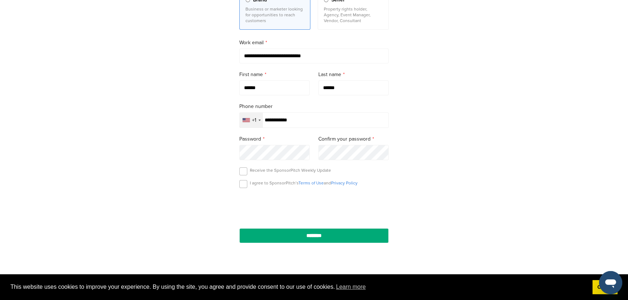 Image resolution: width=628 pixels, height=300 pixels. I want to click on label: First name, so click(275, 75).